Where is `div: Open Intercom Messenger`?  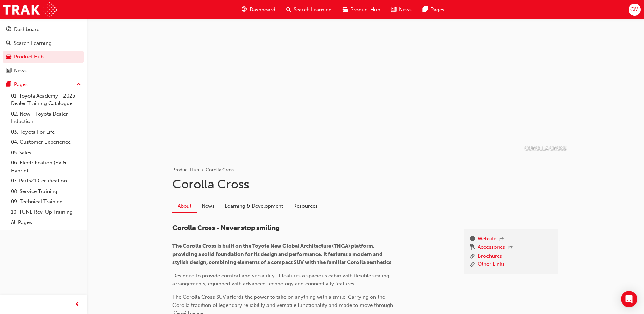 div: Open Intercom Messenger is located at coordinates (629, 299).